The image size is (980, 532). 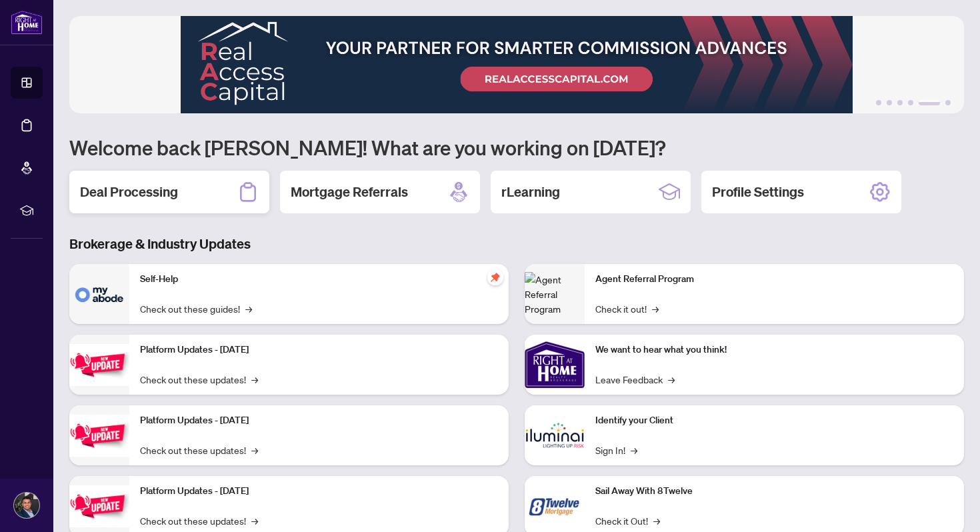 I want to click on h2: Deal Processing, so click(x=128, y=192).